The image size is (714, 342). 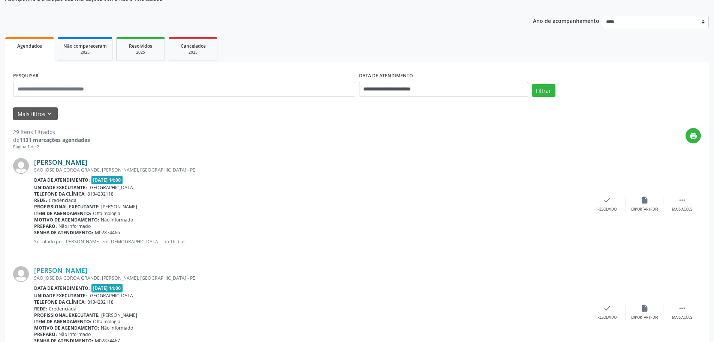 What do you see at coordinates (694, 136) in the screenshot?
I see `i: print` at bounding box center [694, 136].